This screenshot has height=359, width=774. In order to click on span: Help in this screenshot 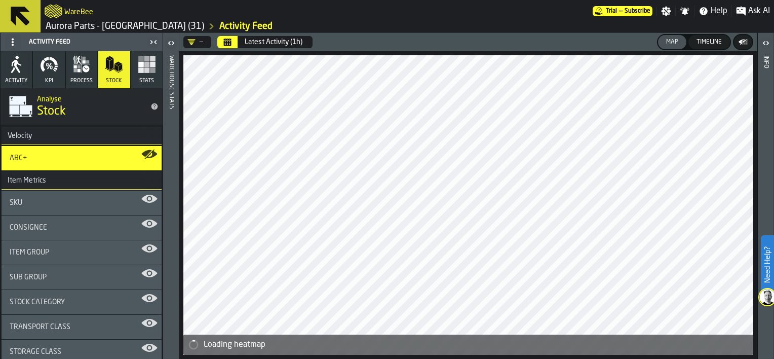, I will do `click(719, 11)`.